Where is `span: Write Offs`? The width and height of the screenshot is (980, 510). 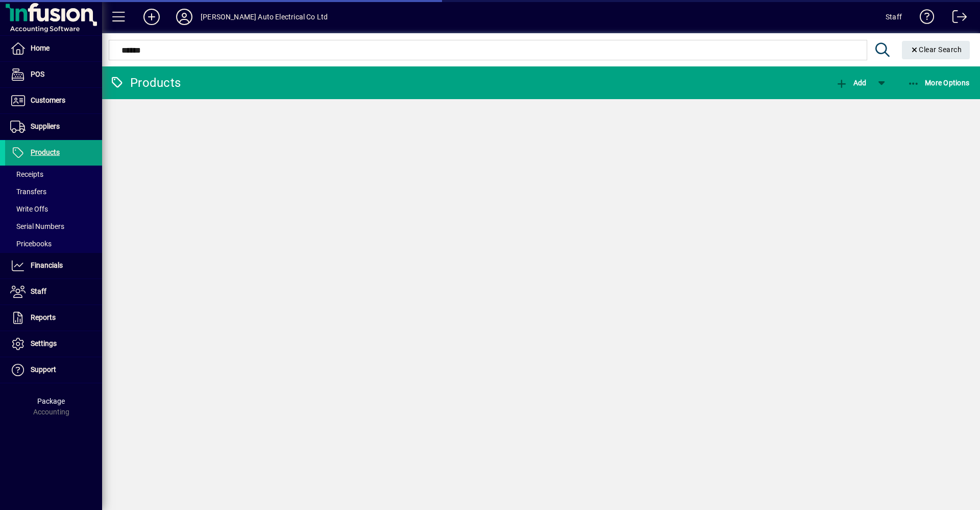 span: Write Offs is located at coordinates (29, 209).